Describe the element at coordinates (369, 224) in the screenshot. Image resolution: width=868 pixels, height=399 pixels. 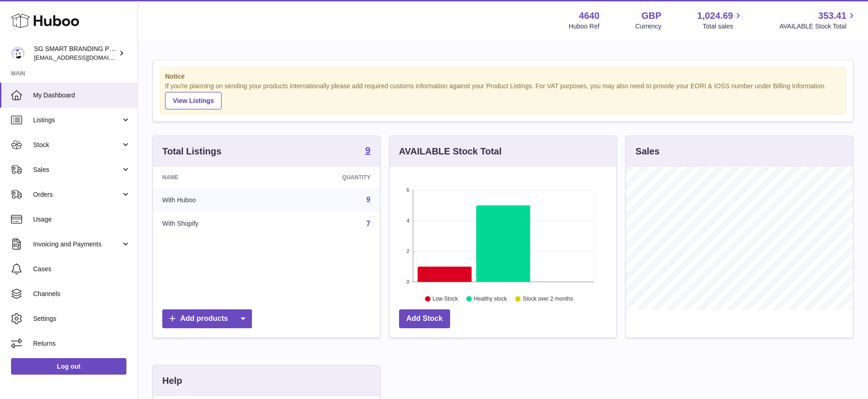
I see `a: 7` at that location.